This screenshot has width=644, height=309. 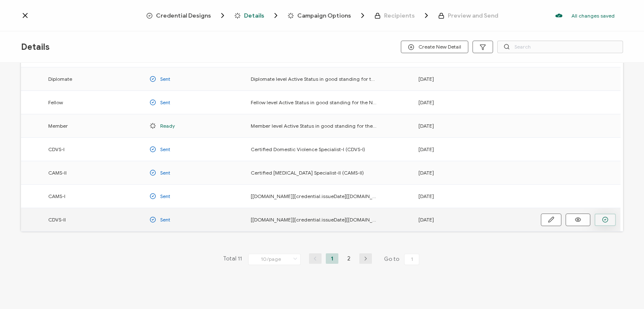 I want to click on input: Select, so click(x=274, y=259).